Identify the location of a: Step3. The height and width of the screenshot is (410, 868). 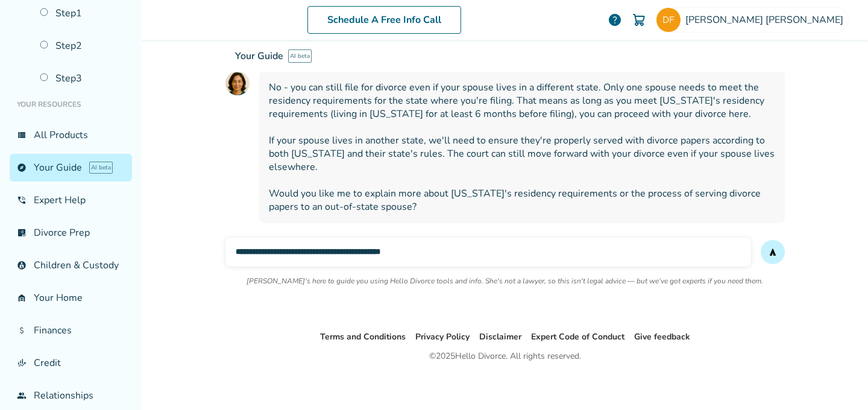
(82, 78).